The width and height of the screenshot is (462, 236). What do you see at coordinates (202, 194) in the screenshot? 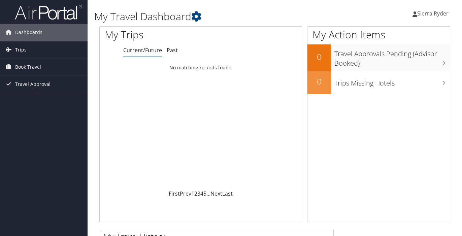
I see `a: 4` at bounding box center [202, 194].